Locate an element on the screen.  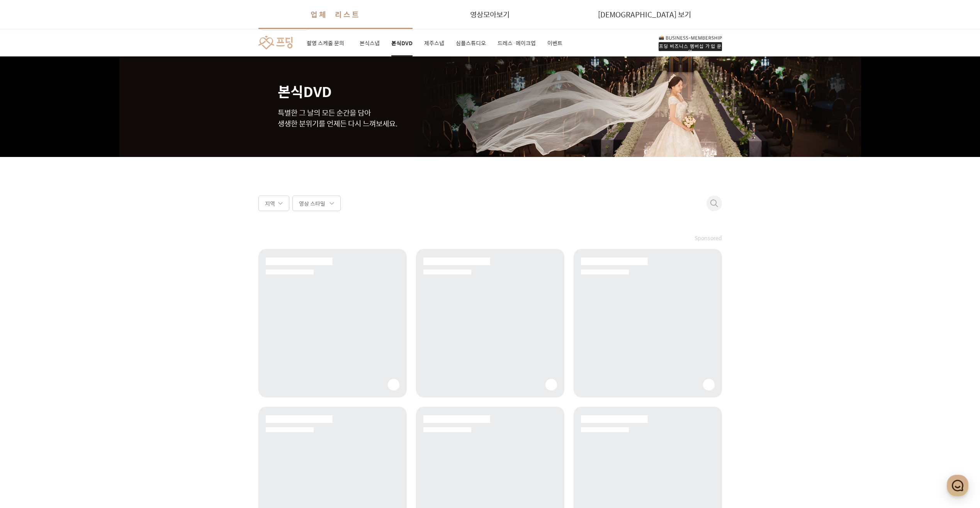
div: 영상 스타일 is located at coordinates (316, 203).